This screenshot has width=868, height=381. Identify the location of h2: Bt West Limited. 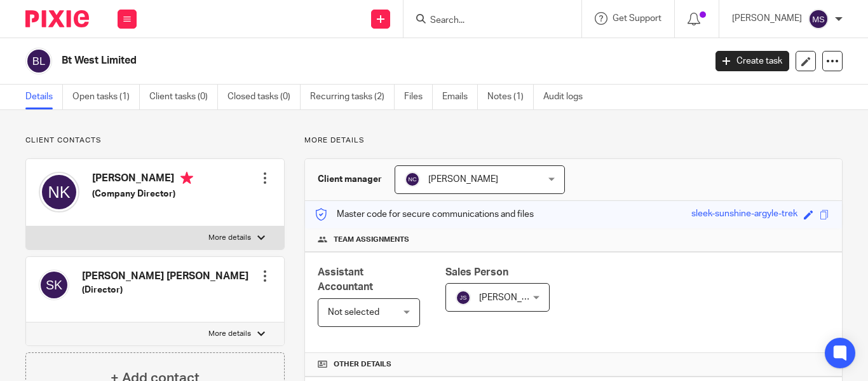
(315, 60).